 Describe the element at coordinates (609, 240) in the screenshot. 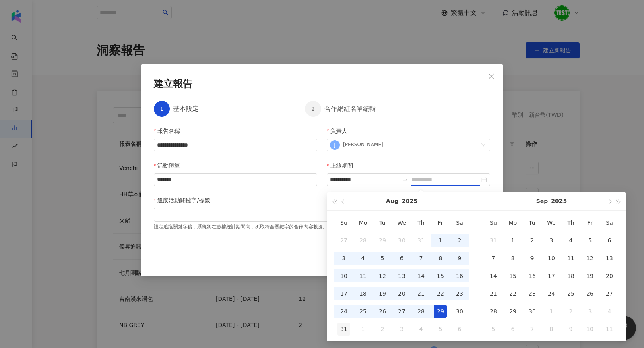

I see `td: 2025-09-06` at that location.